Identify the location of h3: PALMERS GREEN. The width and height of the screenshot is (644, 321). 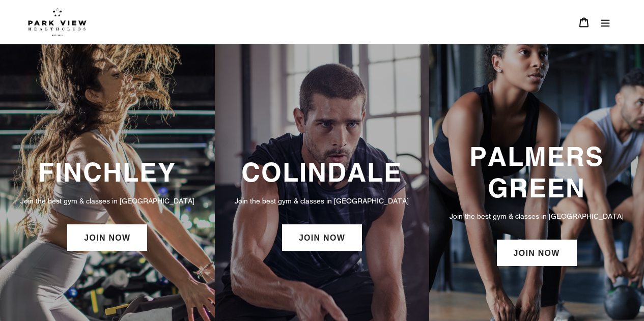
(537, 172).